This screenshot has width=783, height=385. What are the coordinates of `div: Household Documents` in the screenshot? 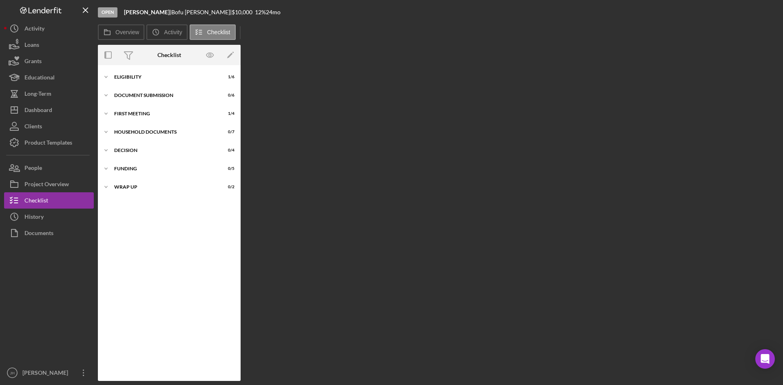 It's located at (164, 132).